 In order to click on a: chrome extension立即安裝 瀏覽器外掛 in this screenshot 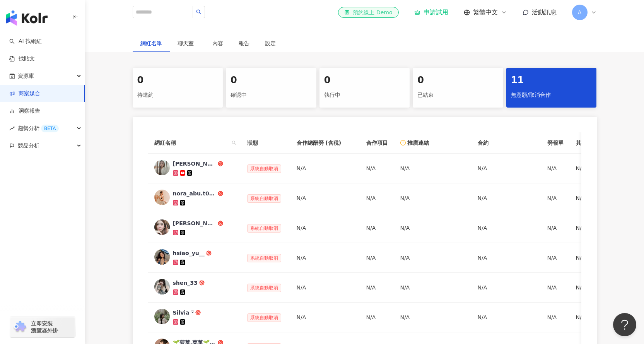, I will do `click(43, 326)`.